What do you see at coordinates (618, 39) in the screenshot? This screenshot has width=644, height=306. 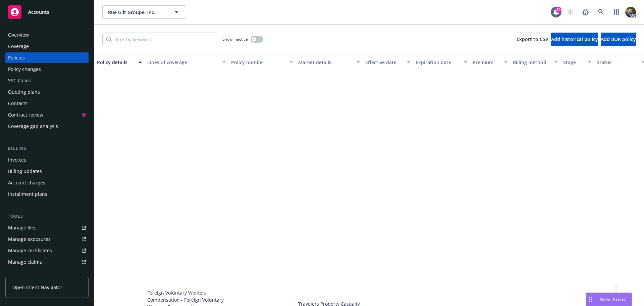 I see `button: Add BOR policy` at bounding box center [618, 39].